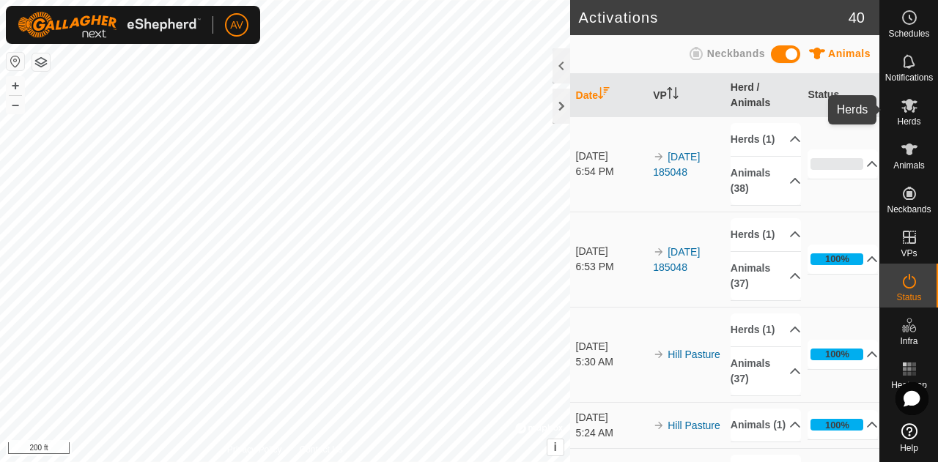 This screenshot has width=938, height=462. What do you see at coordinates (237, 25) in the screenshot?
I see `span: AV` at bounding box center [237, 25].